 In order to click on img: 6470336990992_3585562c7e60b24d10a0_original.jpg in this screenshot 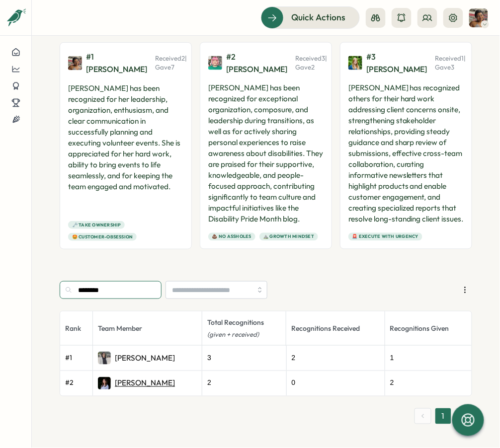, I will do `click(75, 63)`.